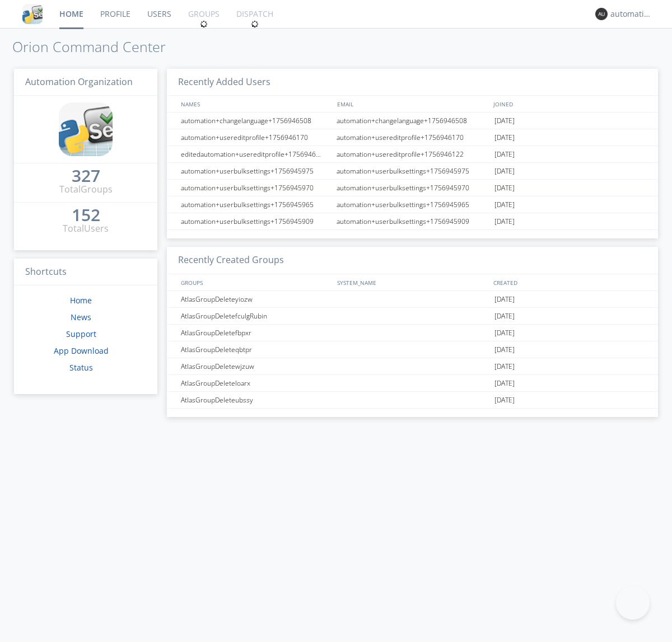 This screenshot has height=642, width=672. Describe the element at coordinates (81, 317) in the screenshot. I see `a: News` at that location.